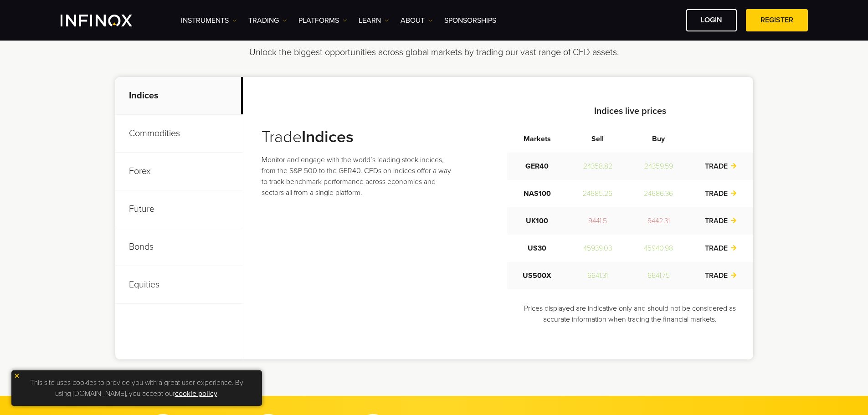  Describe the element at coordinates (268, 20) in the screenshot. I see `a: TRADING` at that location.